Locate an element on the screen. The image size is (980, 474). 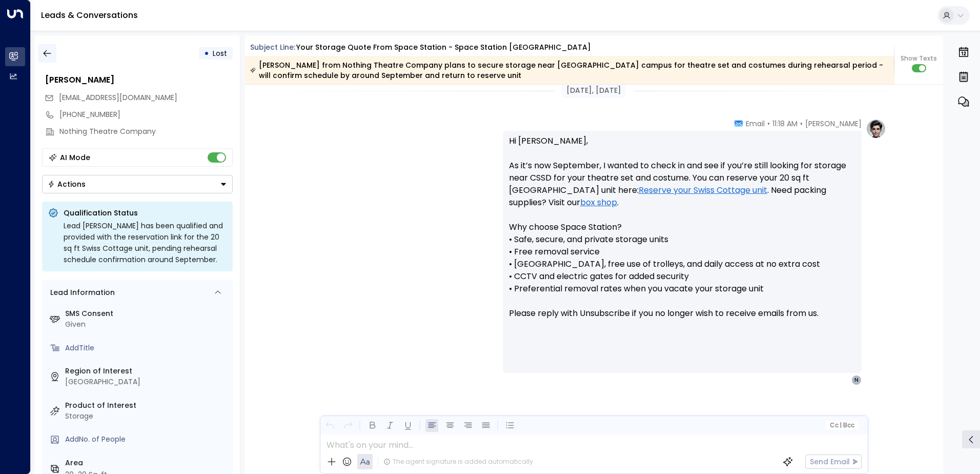
div: Lead Information is located at coordinates (80, 293).